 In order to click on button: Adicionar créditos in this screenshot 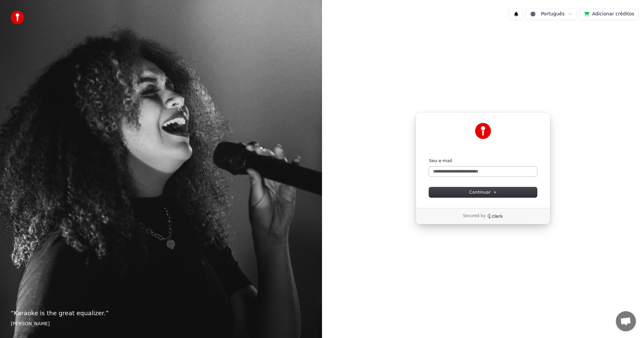, I will do `click(609, 14)`.